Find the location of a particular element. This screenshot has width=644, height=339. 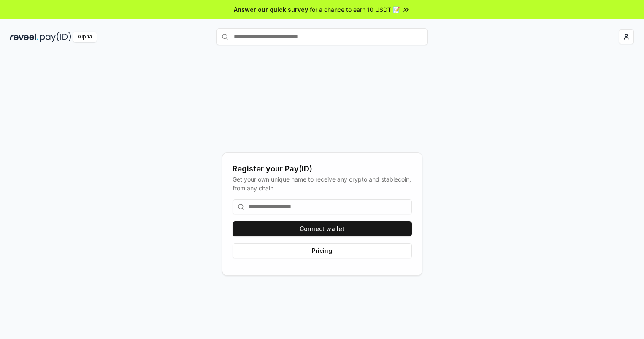

div: Alpha is located at coordinates (85, 36).